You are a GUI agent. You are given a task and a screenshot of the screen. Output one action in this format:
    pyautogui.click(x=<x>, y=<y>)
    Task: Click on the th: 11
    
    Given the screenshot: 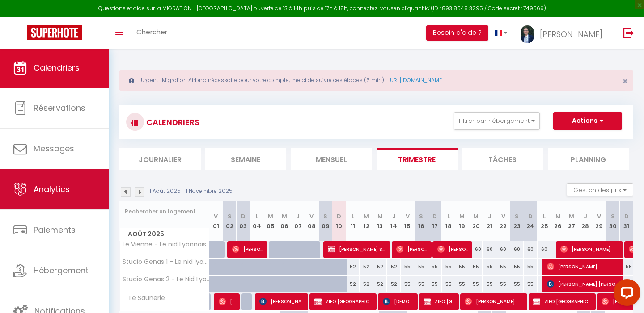 What is the action you would take?
    pyautogui.click(x=352, y=221)
    